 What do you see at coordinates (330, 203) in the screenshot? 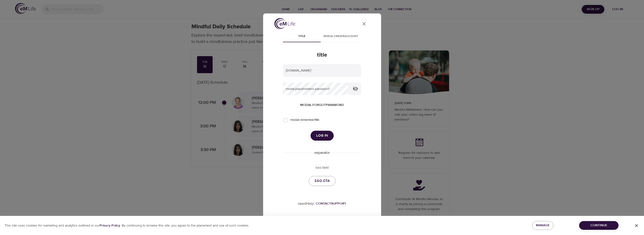
I see `a: contactSupport` at bounding box center [330, 203].